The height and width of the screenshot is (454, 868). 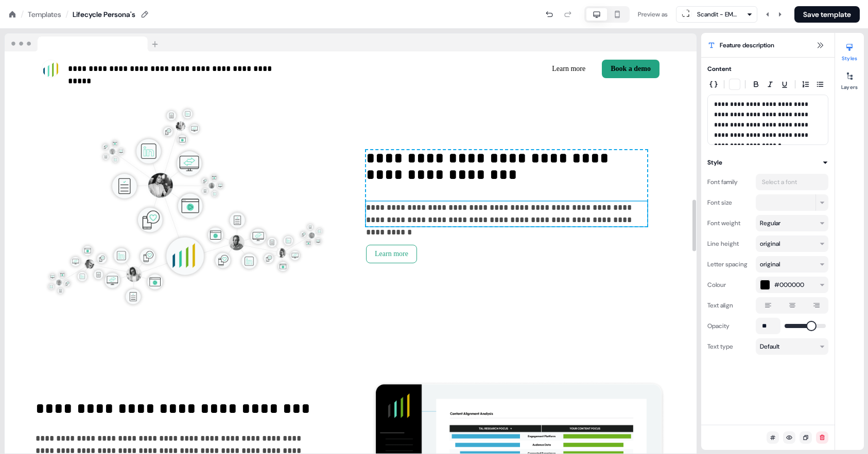 What do you see at coordinates (716, 15) in the screenshot?
I see `button: Scandit - EMEA` at bounding box center [716, 15].